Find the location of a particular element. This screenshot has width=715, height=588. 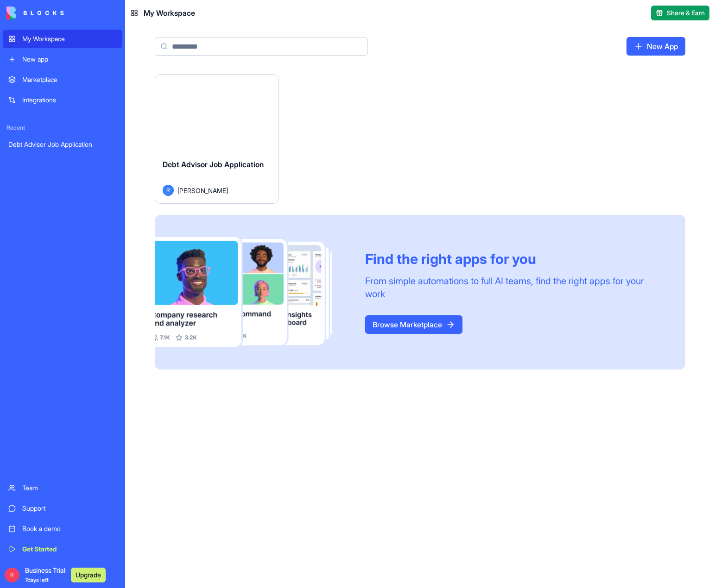

img: Frame_181_egmpey.png is located at coordinates (252, 292).